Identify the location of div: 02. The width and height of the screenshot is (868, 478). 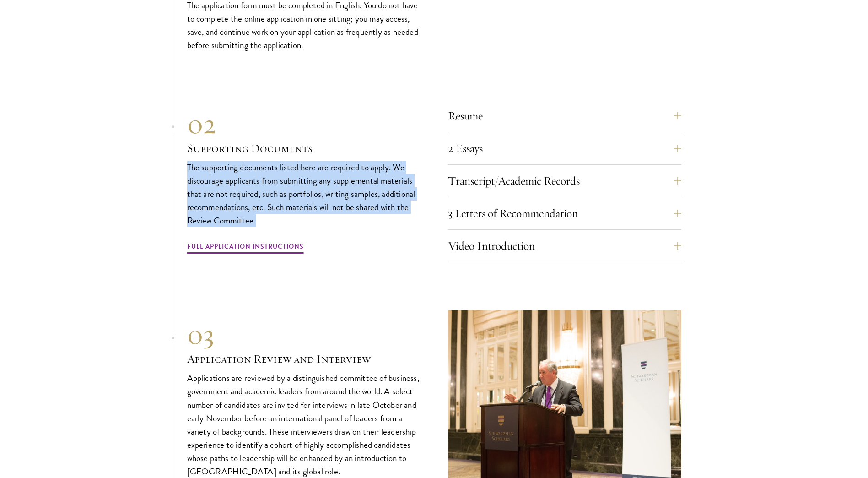
(304, 124).